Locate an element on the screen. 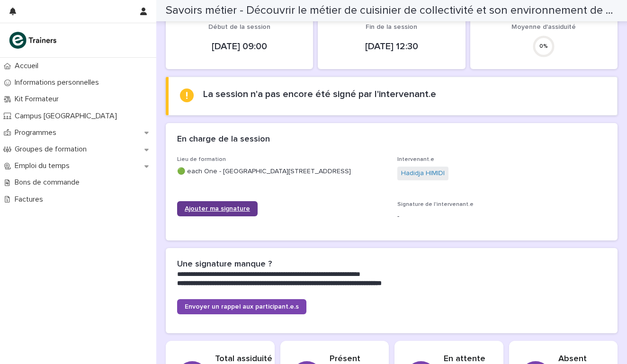  span: Fin de la session is located at coordinates (391, 27).